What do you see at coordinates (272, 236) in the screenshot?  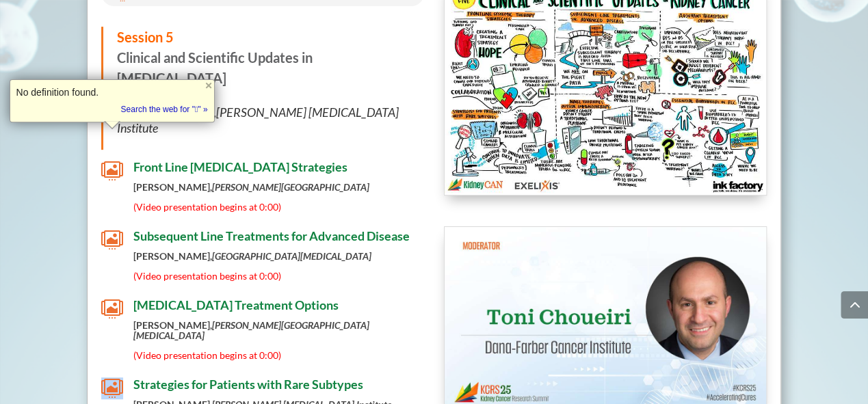 I see `span: Subsequent Line Treatments for Advanced Disease` at bounding box center [272, 236].